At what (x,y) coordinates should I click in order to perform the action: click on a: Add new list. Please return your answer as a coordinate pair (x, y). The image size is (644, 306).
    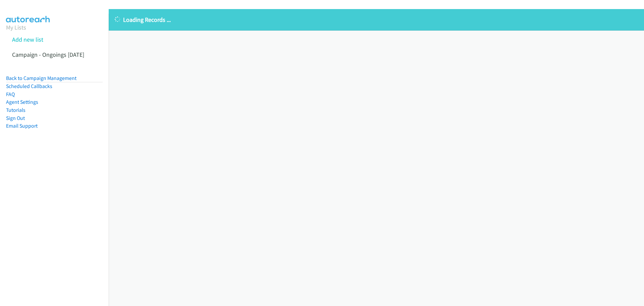
    Looking at the image, I should click on (27, 39).